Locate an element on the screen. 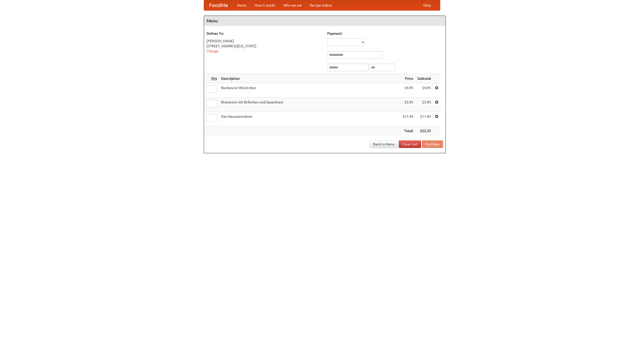 This screenshot has height=356, width=644. th: $22.35 is located at coordinates (424, 131).